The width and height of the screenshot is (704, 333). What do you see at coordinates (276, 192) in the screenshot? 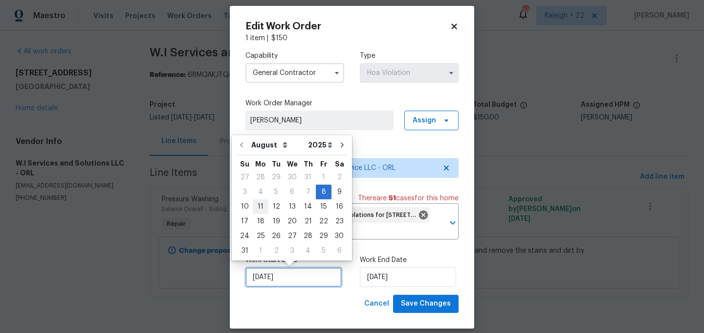
I see `div: 5` at bounding box center [276, 192].